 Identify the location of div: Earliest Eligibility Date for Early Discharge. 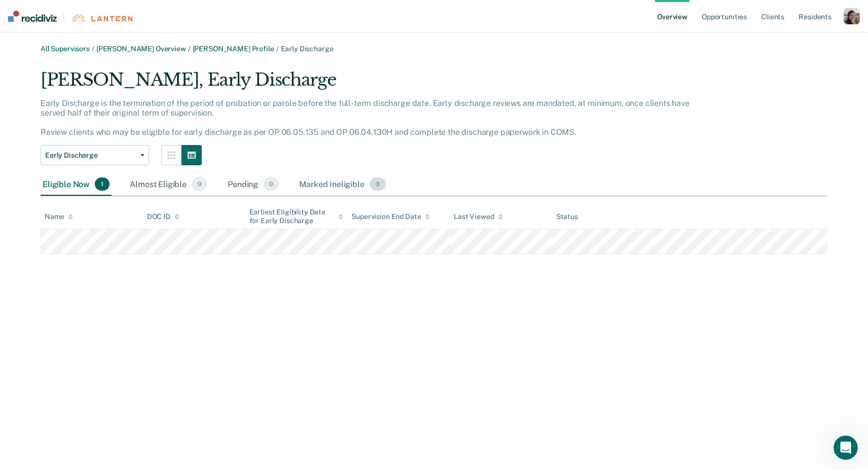
(297, 217).